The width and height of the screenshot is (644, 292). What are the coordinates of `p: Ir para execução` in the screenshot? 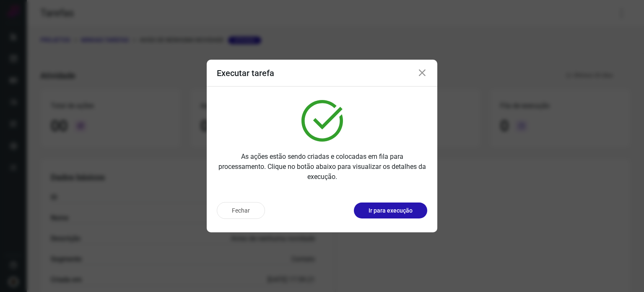 It's located at (391, 210).